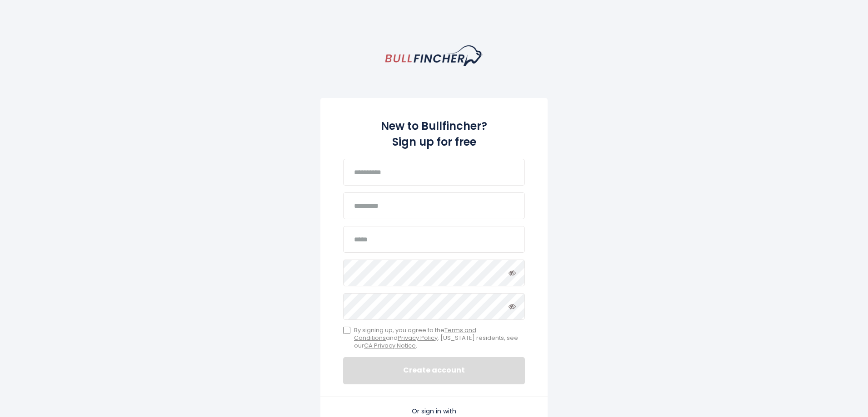 The image size is (868, 417). What do you see at coordinates (434, 411) in the screenshot?
I see `p: Or sign in with` at bounding box center [434, 411].